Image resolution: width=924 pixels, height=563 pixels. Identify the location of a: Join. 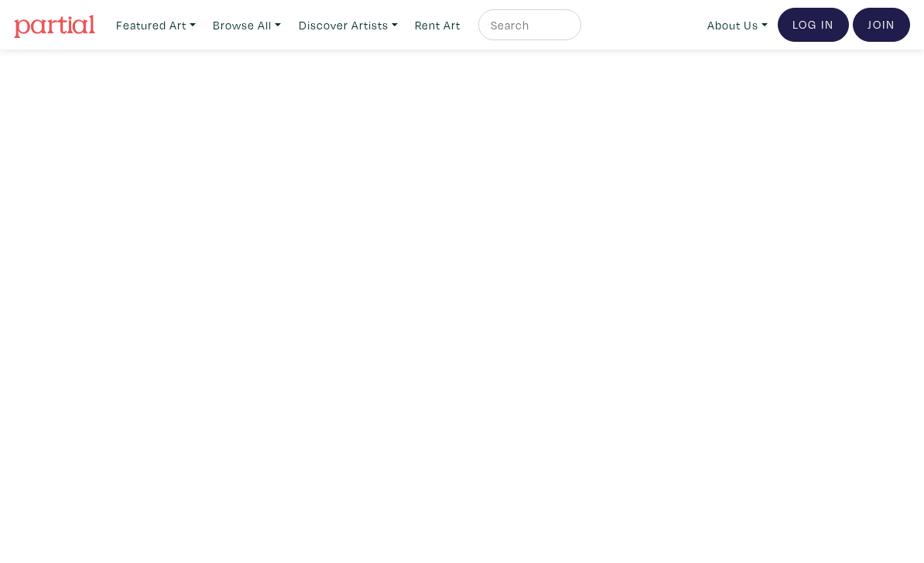
(882, 25).